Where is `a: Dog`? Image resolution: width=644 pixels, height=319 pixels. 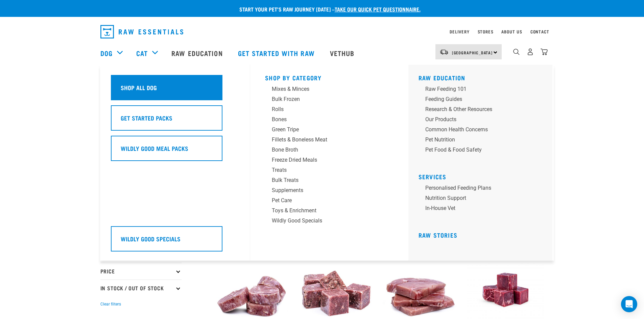 a: Dog is located at coordinates (106, 53).